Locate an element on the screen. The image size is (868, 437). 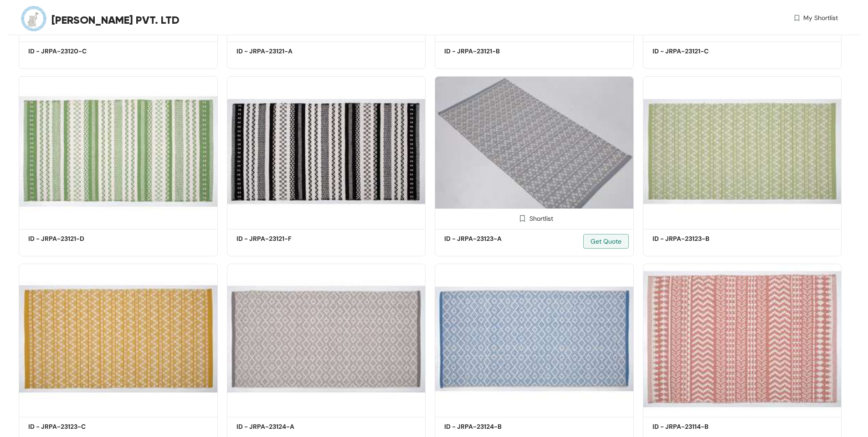
img: 15d46894-c78d-4eb3-810e-a9cd22d8c582 is located at coordinates (326, 151).